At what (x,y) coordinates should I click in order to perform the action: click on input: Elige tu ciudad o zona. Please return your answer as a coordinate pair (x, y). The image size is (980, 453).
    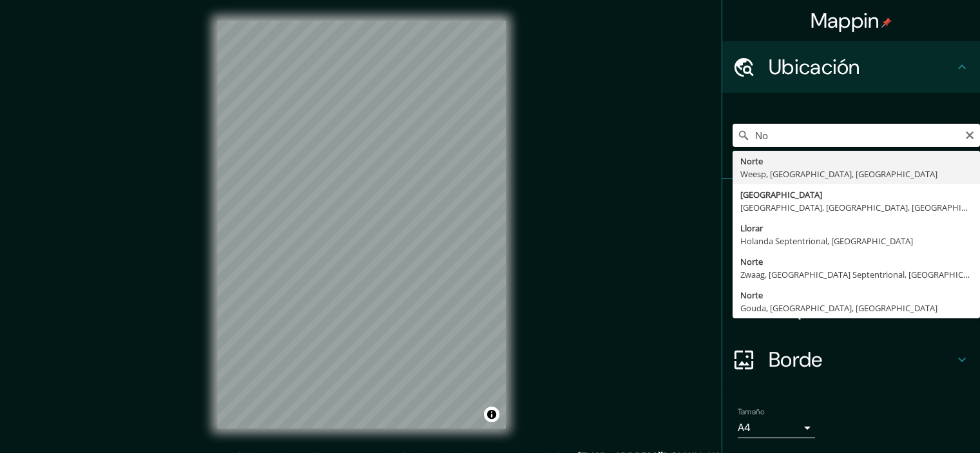
    Looking at the image, I should click on (856, 135).